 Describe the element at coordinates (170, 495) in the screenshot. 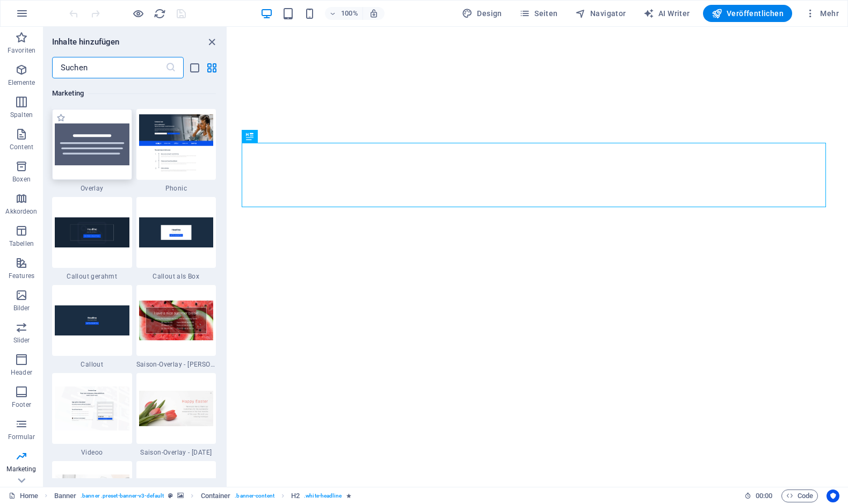

I see `i: Dieses Element ist ein anpassbares Preset` at that location.